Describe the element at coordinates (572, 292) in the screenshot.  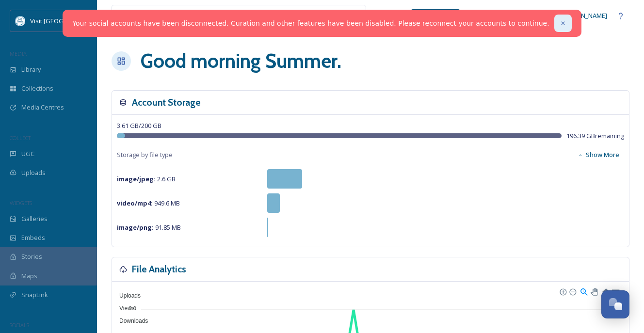
I see `div: Zoom Out` at that location.